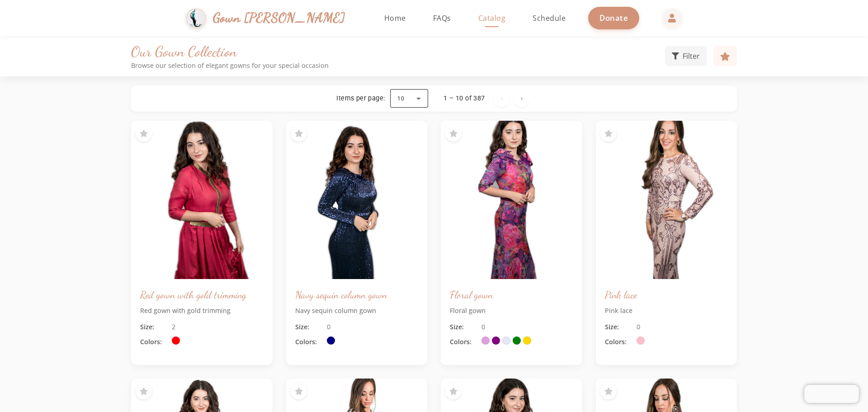  Describe the element at coordinates (357, 311) in the screenshot. I see `p: Navy sequin column gown` at that location.